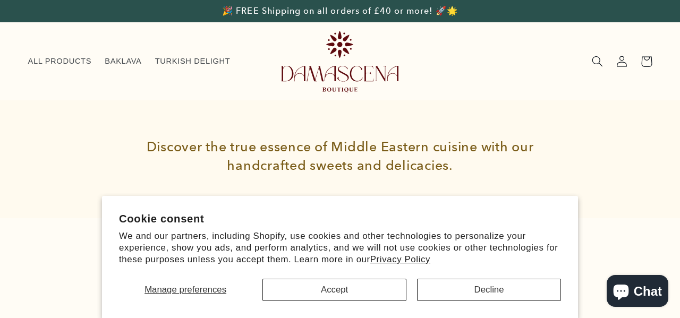 The image size is (680, 318). Describe the element at coordinates (598, 62) in the screenshot. I see `summary: Search` at that location.